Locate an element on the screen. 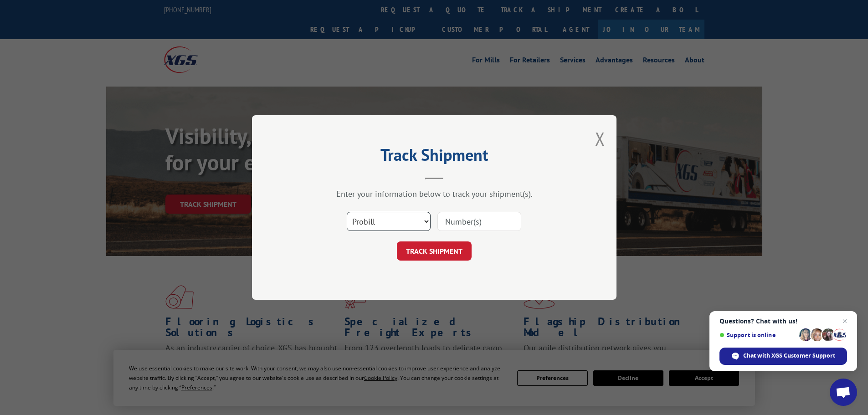 Image resolution: width=868 pixels, height=415 pixels. span: Close chat is located at coordinates (844, 321).